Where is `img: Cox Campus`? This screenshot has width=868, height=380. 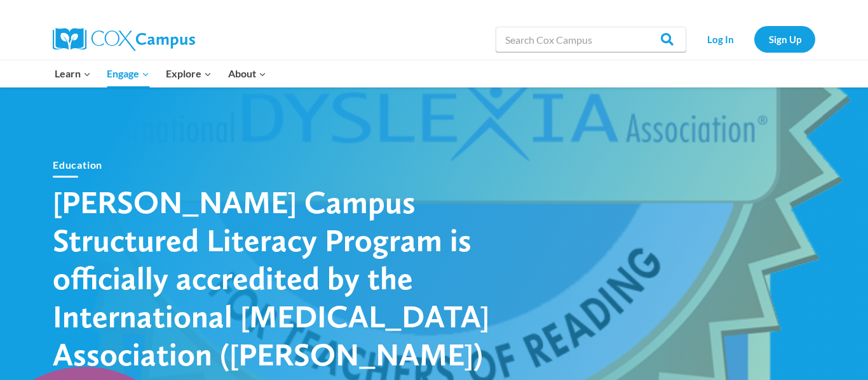 img: Cox Campus is located at coordinates (124, 39).